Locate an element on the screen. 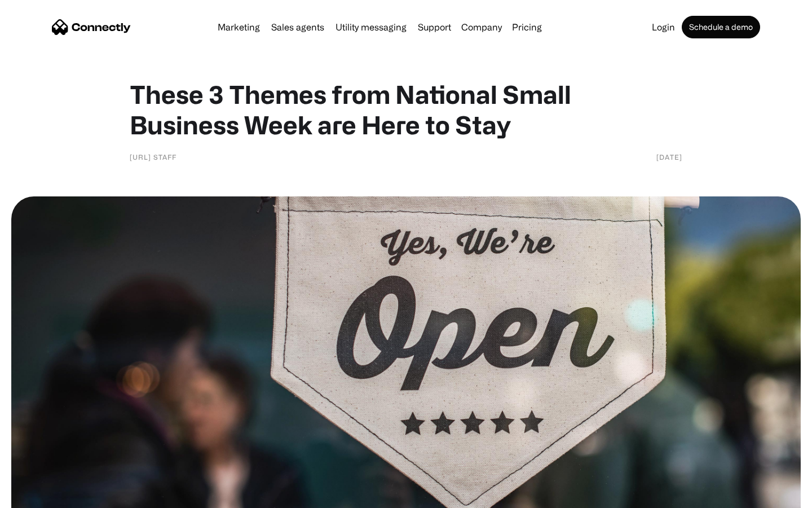 This screenshot has width=812, height=508. a: Schedule a demo is located at coordinates (721, 27).